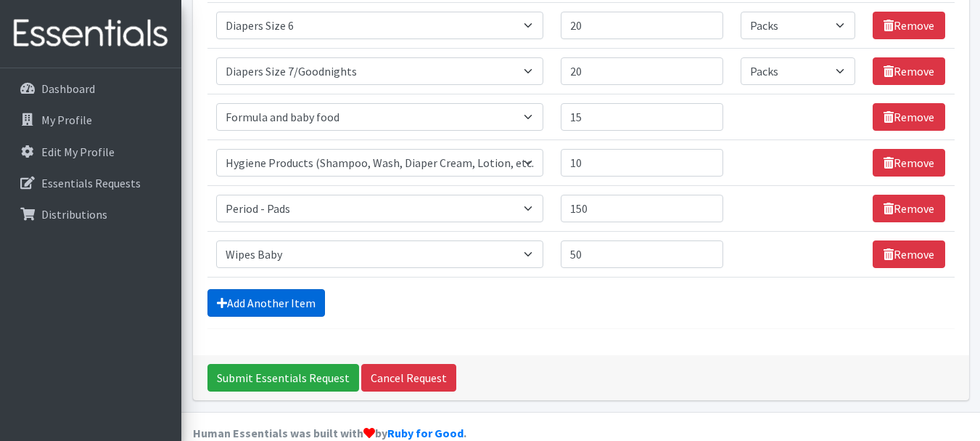 This screenshot has width=980, height=441. Describe the element at coordinates (283, 378) in the screenshot. I see `input: Submit Essentials Request` at that location.